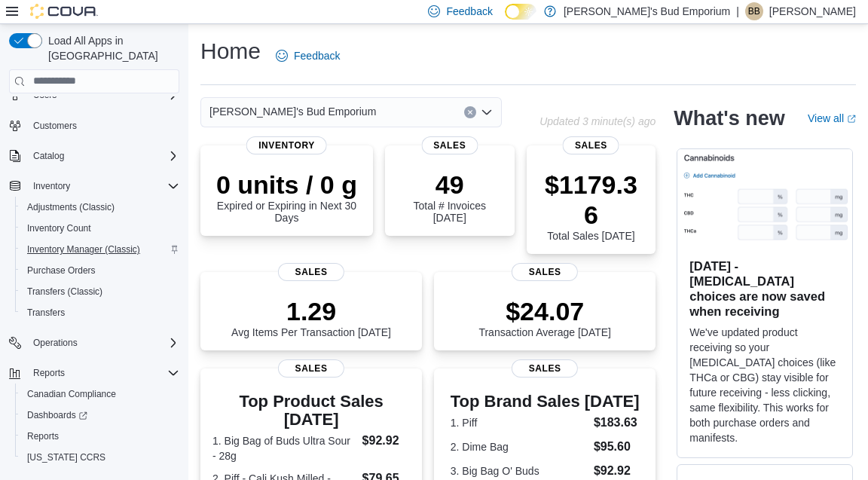 This screenshot has width=868, height=480. What do you see at coordinates (101, 394) in the screenshot?
I see `button: Canadian Compliance` at bounding box center [101, 394].